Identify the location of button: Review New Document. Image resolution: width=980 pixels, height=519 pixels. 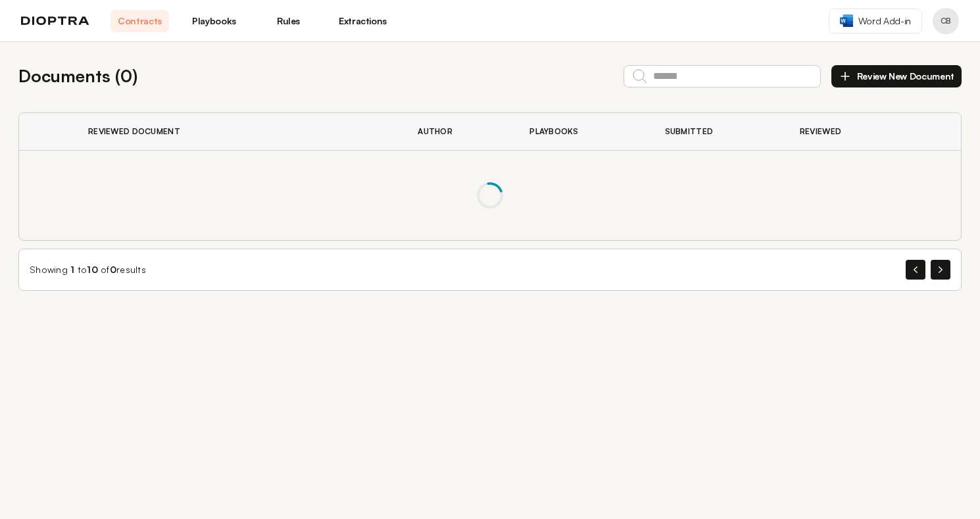
(897, 76).